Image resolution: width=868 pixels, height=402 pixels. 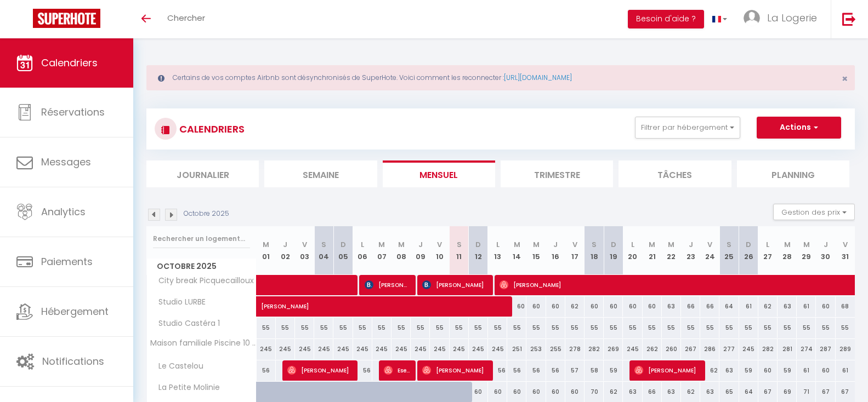 What do you see at coordinates (787, 349) in the screenshot?
I see `div: 281` at bounding box center [787, 349].